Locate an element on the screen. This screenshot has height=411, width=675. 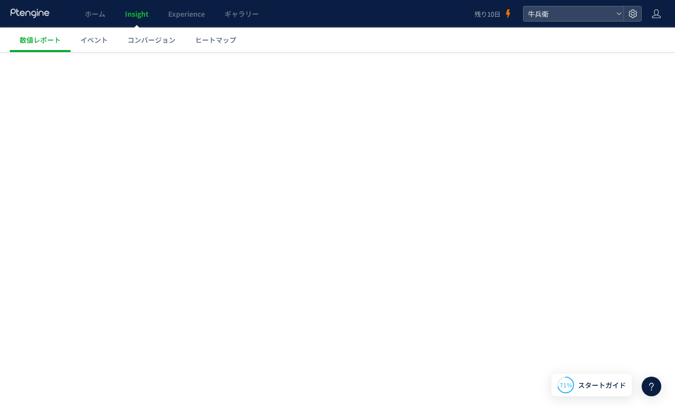
span: 数値レポート is located at coordinates (40, 40).